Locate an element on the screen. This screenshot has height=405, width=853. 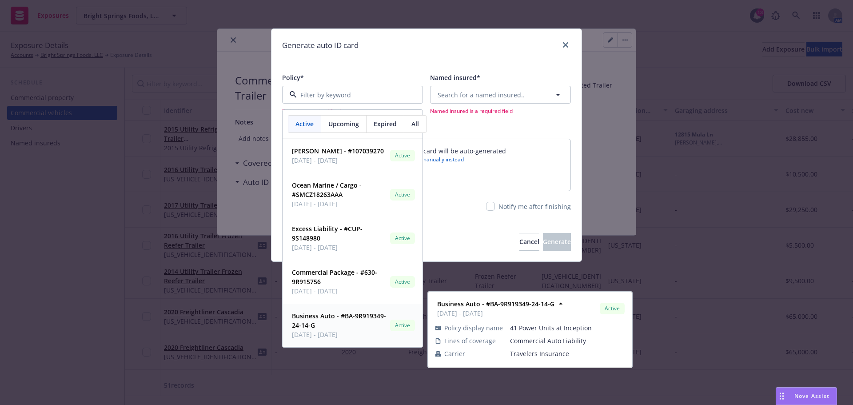
input: Filter by keyword is located at coordinates (351, 95).